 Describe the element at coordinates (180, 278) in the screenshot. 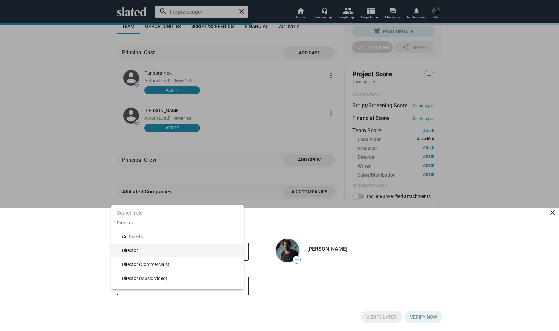

I see `span: Director (Music Video)` at that location.